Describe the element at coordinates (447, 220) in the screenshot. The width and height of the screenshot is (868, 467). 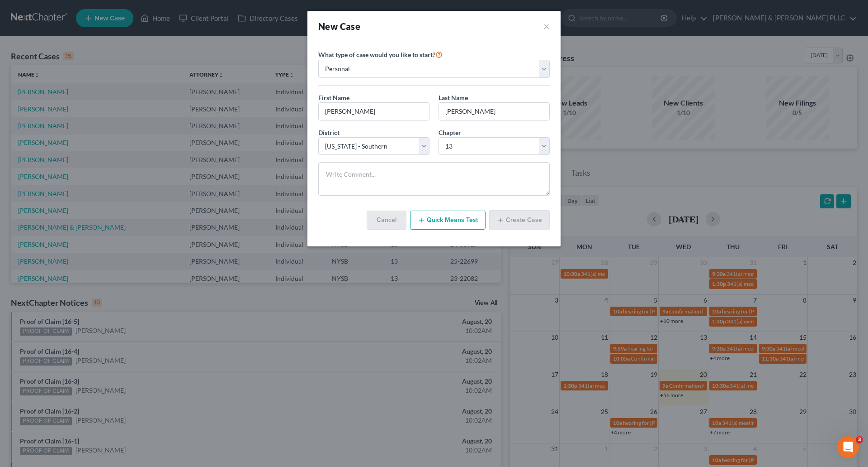
I see `button: Quick Means Test` at that location.